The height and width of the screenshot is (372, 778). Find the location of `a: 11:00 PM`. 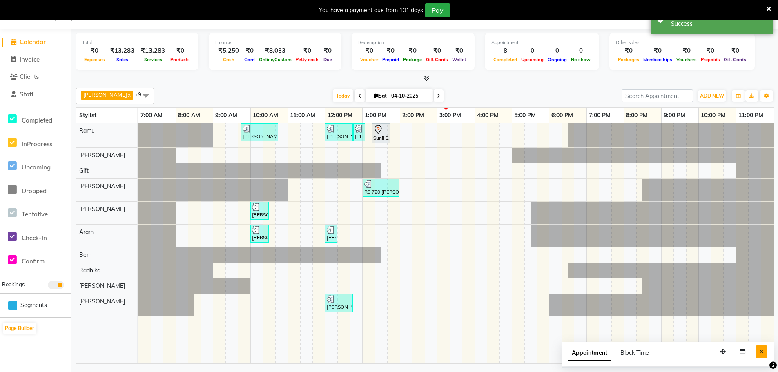

a: 11:00 PM is located at coordinates (751, 115).